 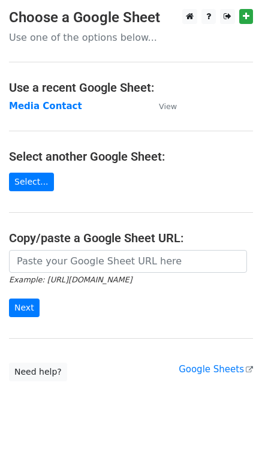 I want to click on h4: Copy/paste a Google Sheet URL:, so click(x=131, y=238).